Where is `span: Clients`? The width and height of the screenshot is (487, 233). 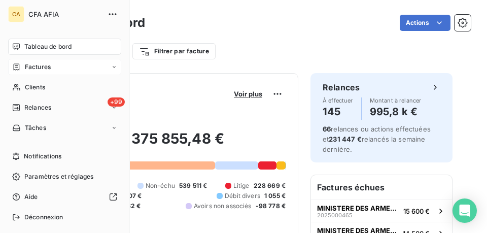
span: Clients is located at coordinates (35, 87).